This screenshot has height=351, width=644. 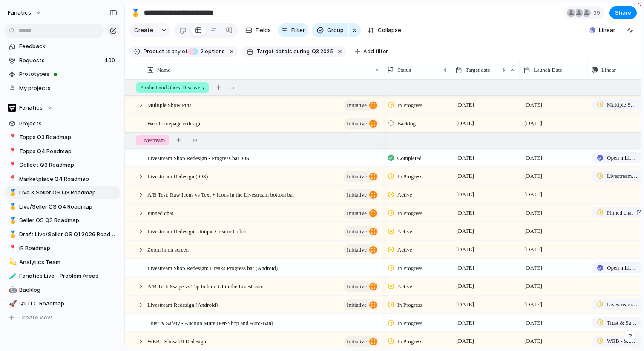 I want to click on button: Create, so click(x=143, y=30).